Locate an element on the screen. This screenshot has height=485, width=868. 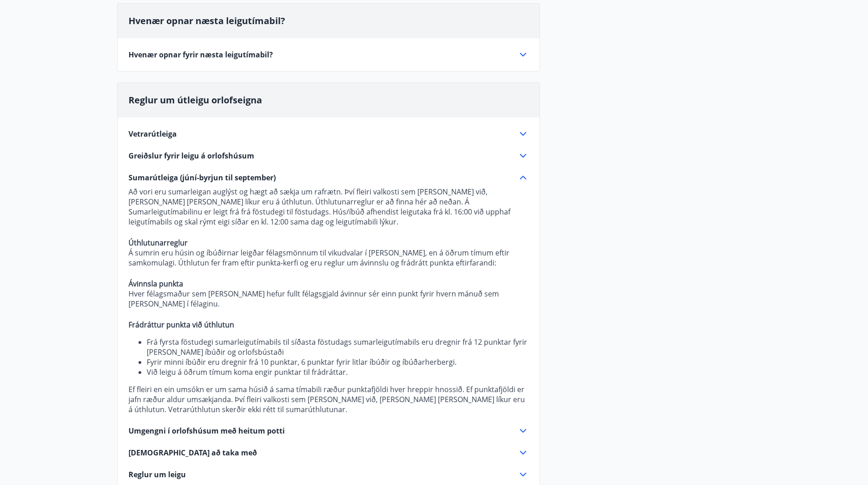
li: Frá fyrsta föstudegi sumarleigutímabils til síðasta föstudags sumarleigutímabils eru dregnir frá ... is located at coordinates (338, 347).